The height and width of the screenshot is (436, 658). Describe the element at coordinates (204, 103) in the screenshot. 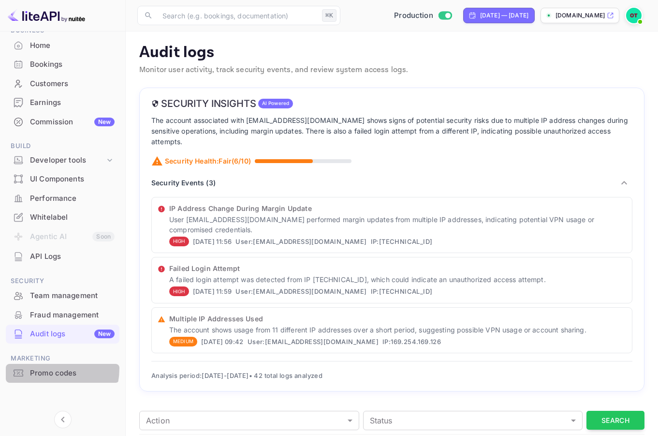

I see `h6: Security Insights` at that location.